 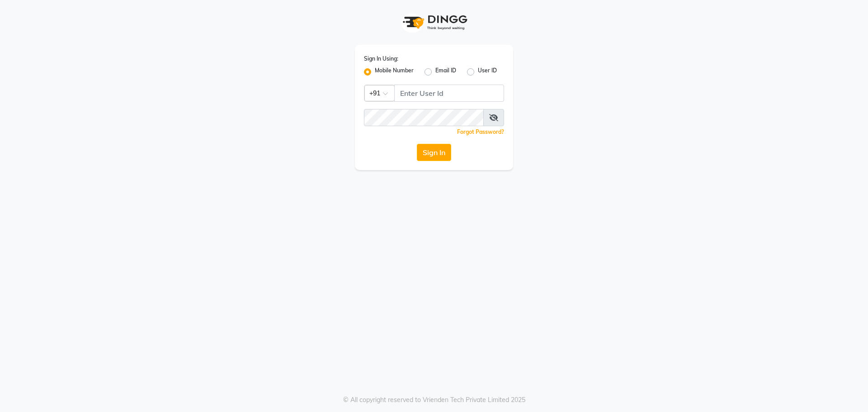 What do you see at coordinates (381, 59) in the screenshot?
I see `label: Sign In Using:` at bounding box center [381, 59].